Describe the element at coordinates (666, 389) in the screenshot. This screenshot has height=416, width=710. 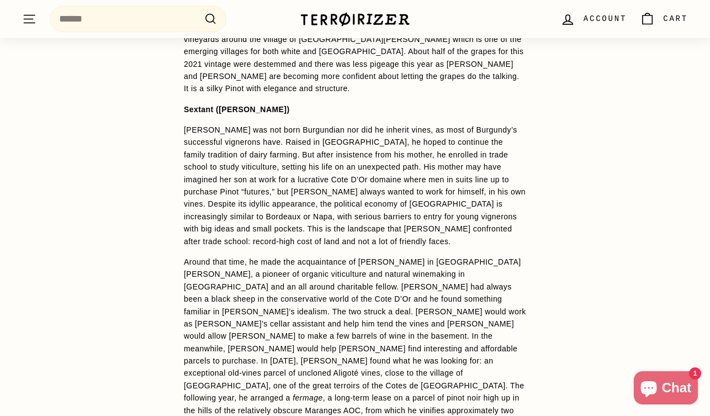
I see `inbox-online-store-chat: Shopify online store chat` at that location.